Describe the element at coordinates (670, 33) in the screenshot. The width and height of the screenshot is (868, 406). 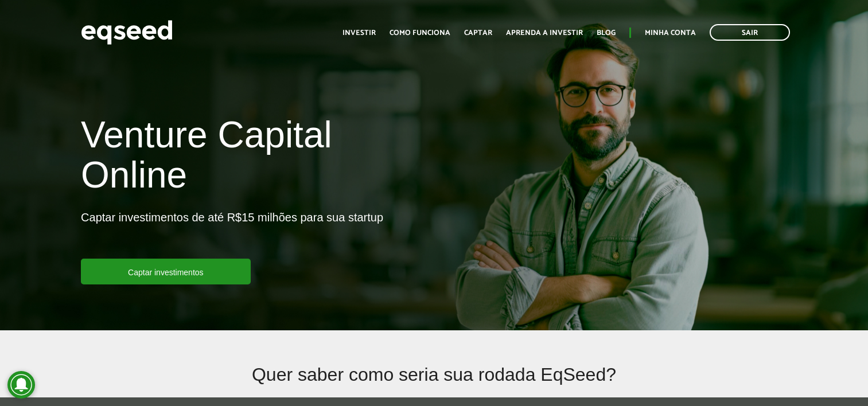
I see `a: Minha conta` at that location.